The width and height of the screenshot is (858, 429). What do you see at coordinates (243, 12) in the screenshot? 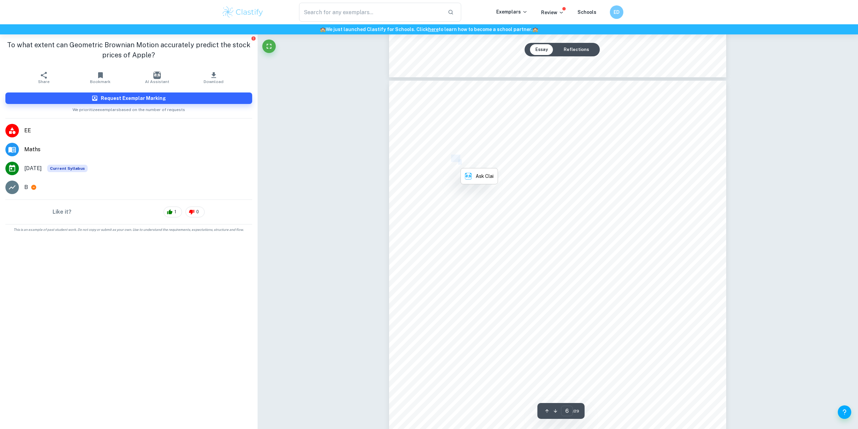
I see `img: Clastify logo` at bounding box center [243, 12].